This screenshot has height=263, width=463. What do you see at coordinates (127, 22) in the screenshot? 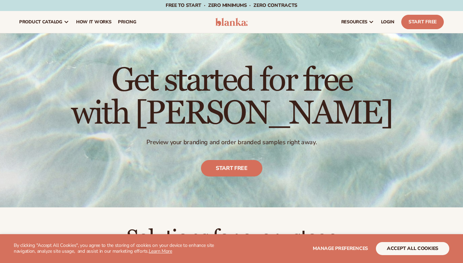
I see `a: pricing` at bounding box center [127, 22].